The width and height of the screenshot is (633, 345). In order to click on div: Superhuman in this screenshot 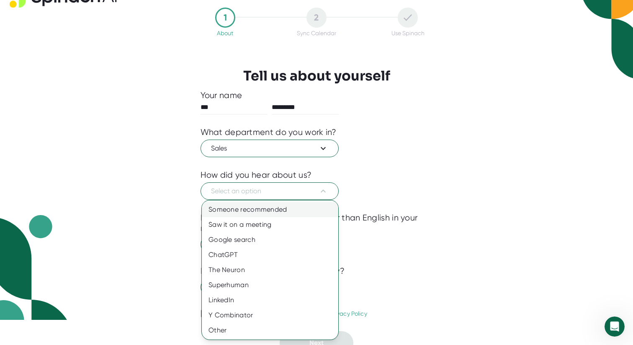, I will do `click(270, 285)`.